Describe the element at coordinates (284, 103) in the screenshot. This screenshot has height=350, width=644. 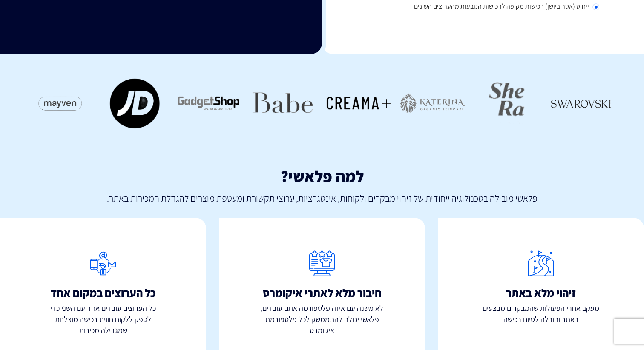
I see `img: babe-transformed.png` at that location.